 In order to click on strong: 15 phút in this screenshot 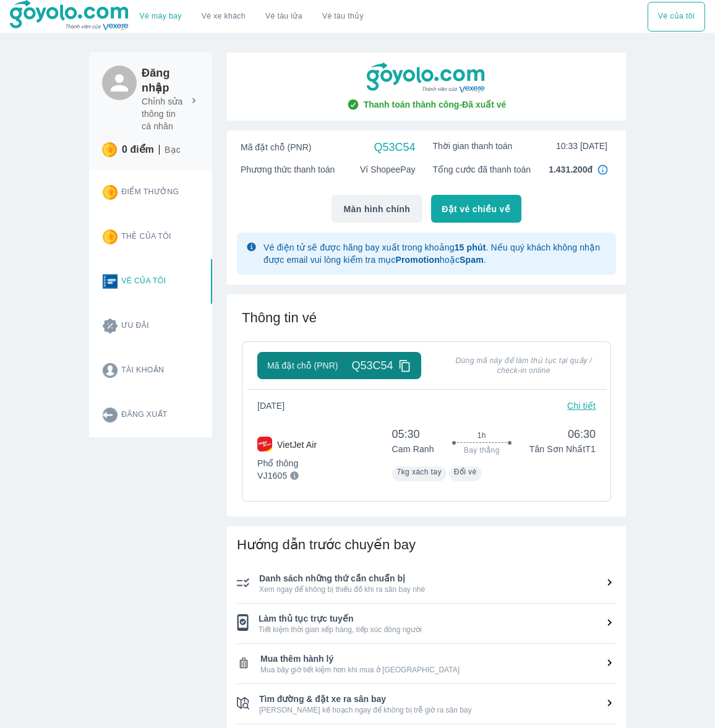, I will do `click(470, 248)`.